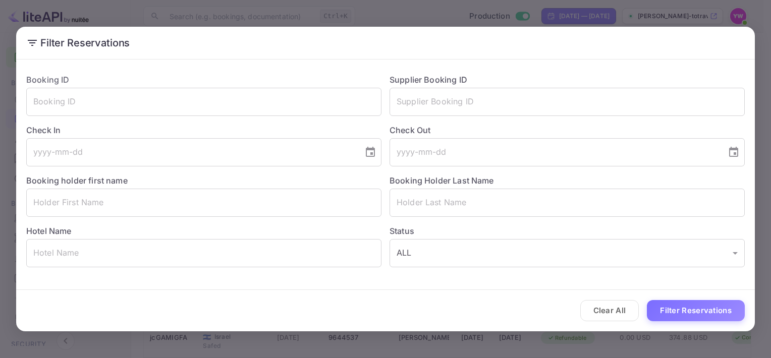 Image resolution: width=771 pixels, height=358 pixels. Describe the element at coordinates (49, 231) in the screenshot. I see `label: Hotel Name` at that location.